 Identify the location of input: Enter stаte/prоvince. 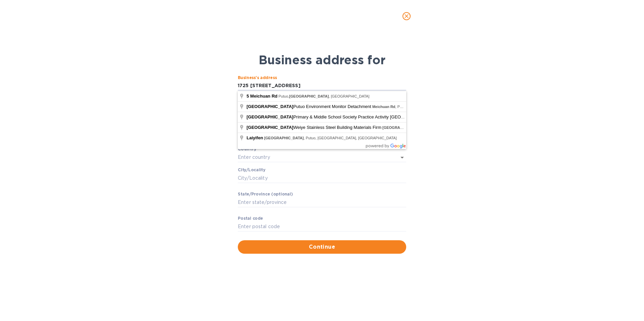
(322, 202).